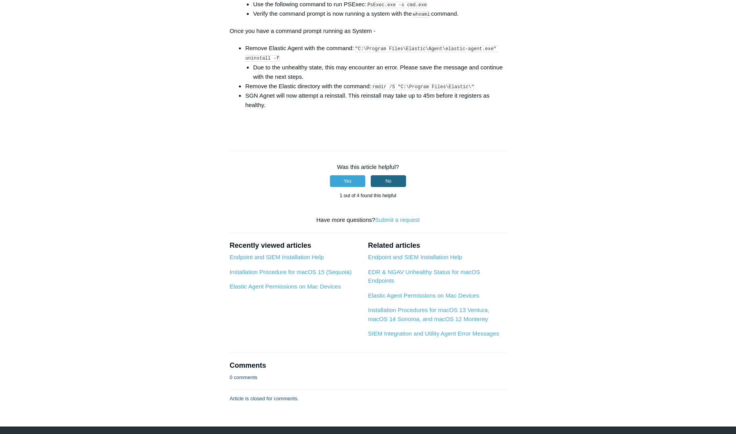  I want to click on a: Submit a request, so click(397, 220).